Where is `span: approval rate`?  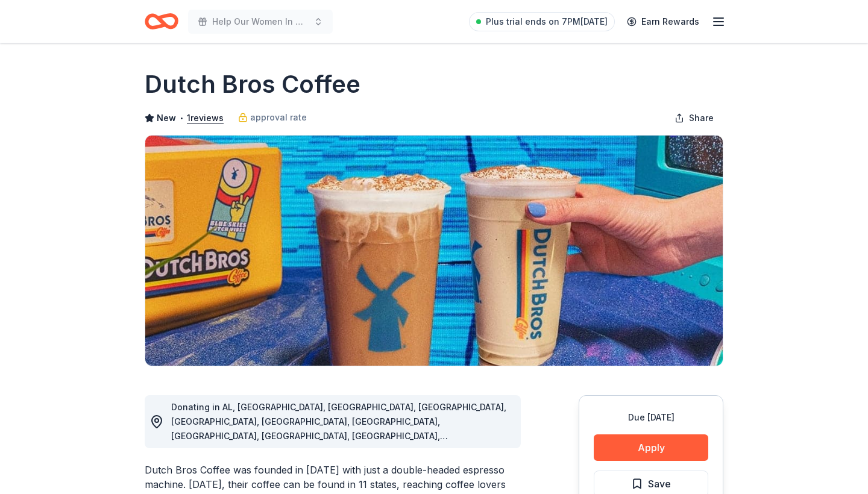 span: approval rate is located at coordinates (278, 117).